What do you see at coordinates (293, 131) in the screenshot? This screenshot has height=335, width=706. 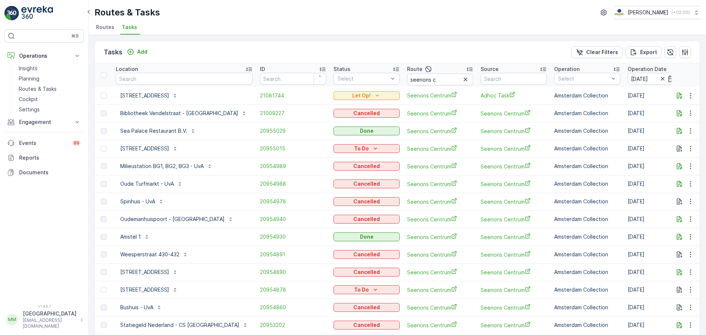 I see `a: 20955029` at bounding box center [293, 131].